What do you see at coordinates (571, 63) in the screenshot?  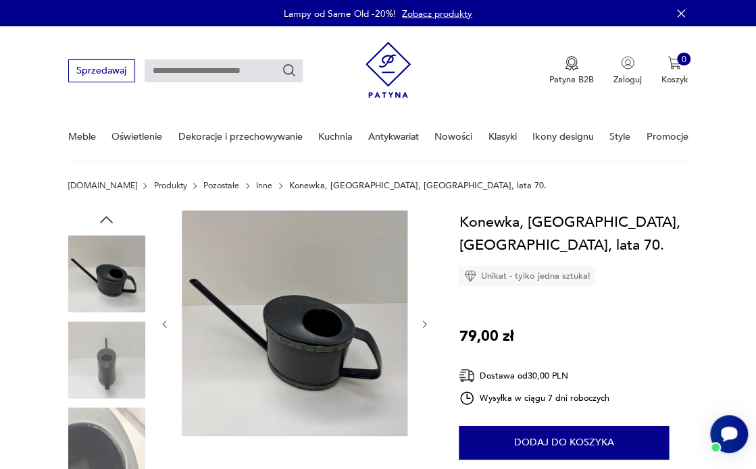 I see `img: Ikona medalu` at bounding box center [571, 63].